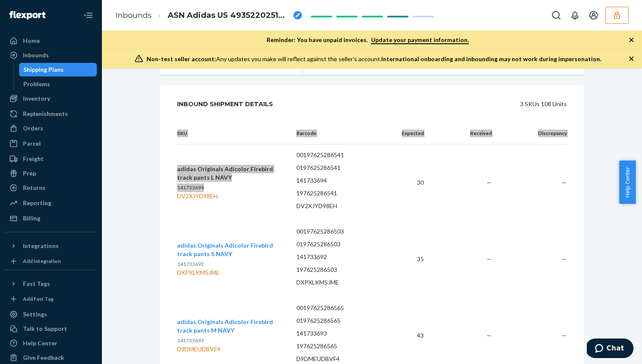 This screenshot has width=642, height=364. Describe the element at coordinates (410, 134) in the screenshot. I see `th: Expected` at that location.